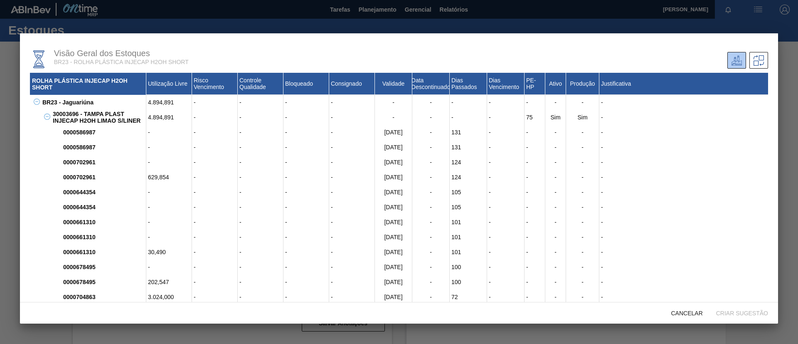 This screenshot has height=344, width=798. I want to click on div: 30003696 - TAMPA PLAST INJECAP H2OH LIMAO S/LINER, so click(98, 117).